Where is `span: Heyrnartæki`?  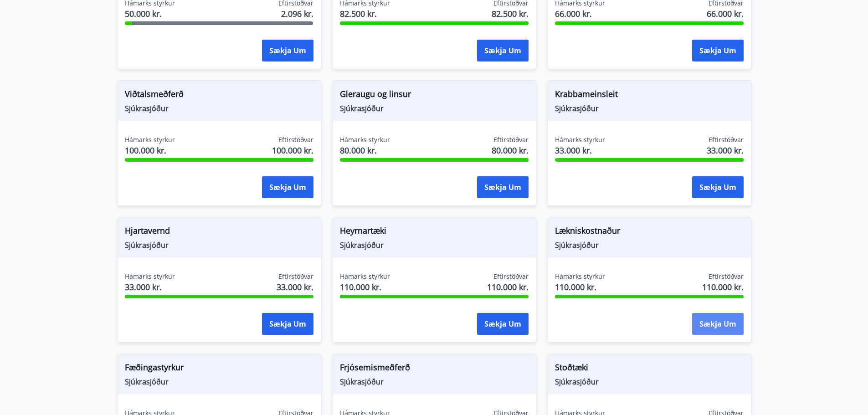 span: Heyrnartæki is located at coordinates (434, 233).